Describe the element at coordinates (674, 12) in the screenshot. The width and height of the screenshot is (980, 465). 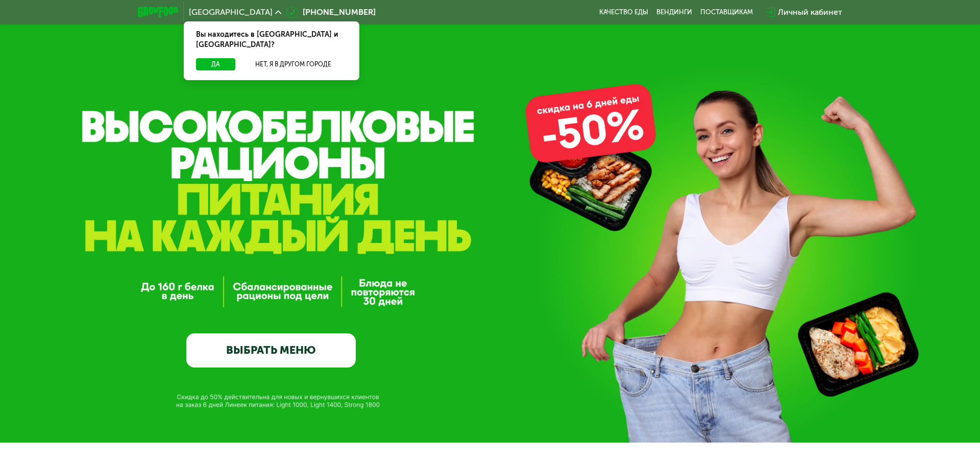
I see `a: Вендинги` at that location.